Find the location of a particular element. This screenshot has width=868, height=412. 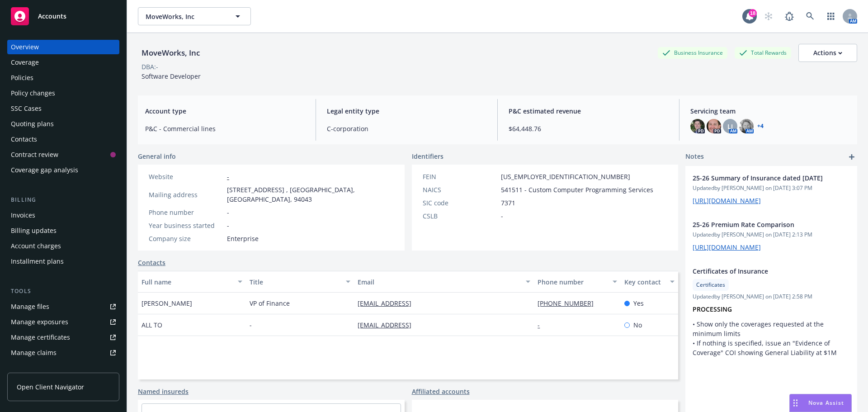

div: CSLB is located at coordinates (460, 216).